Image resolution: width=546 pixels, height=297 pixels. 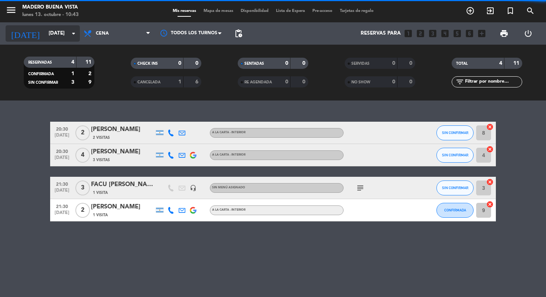 I want to click on strong: 6, so click(x=198, y=82).